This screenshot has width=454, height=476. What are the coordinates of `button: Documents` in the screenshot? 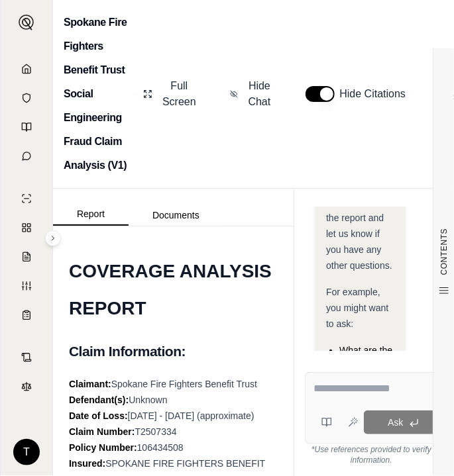 It's located at (175, 215).